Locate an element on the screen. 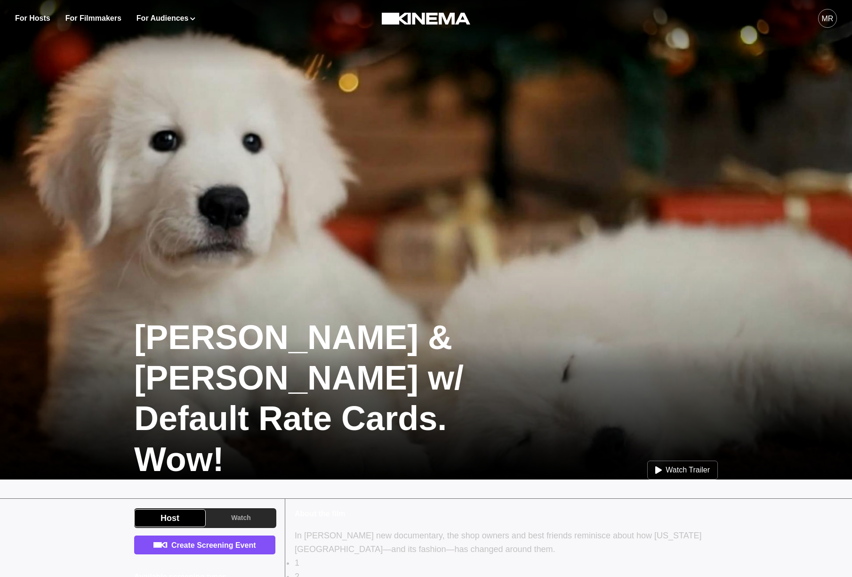 The height and width of the screenshot is (577, 852). div: MR is located at coordinates (828, 19).